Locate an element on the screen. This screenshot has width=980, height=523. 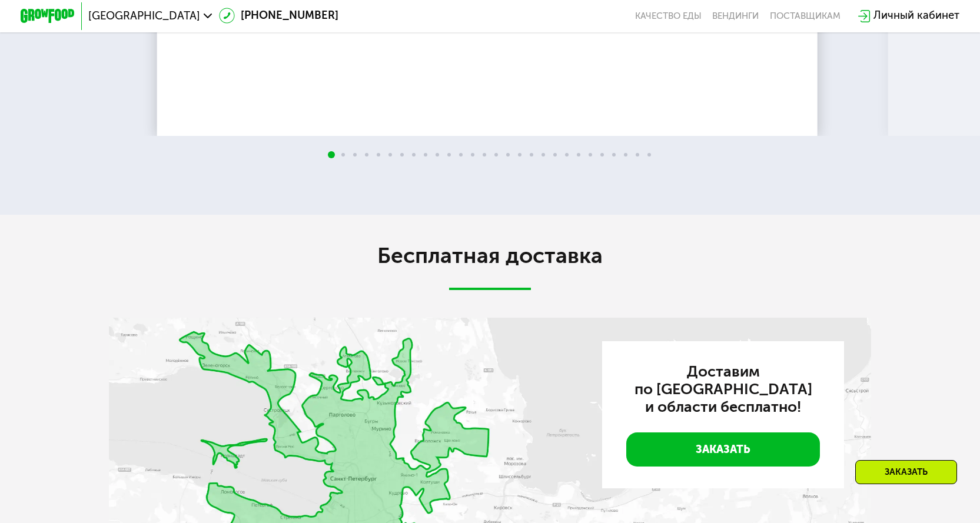
a: Вендинги is located at coordinates (735, 16).